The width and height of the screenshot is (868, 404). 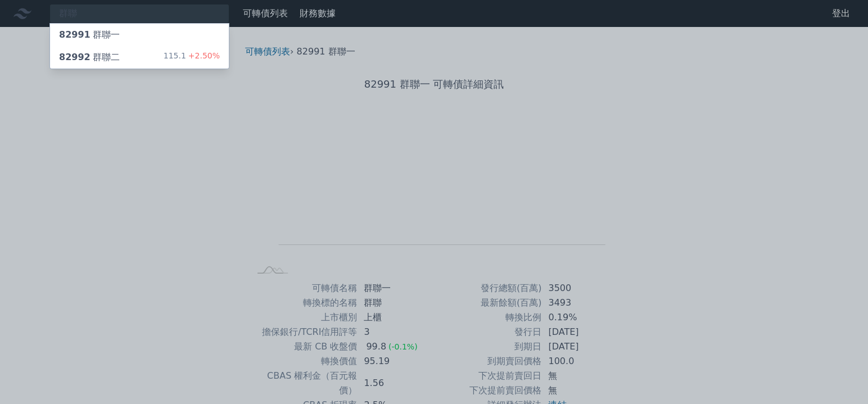 I want to click on a: 82992群聯二 115.1+2.50%, so click(x=139, y=58).